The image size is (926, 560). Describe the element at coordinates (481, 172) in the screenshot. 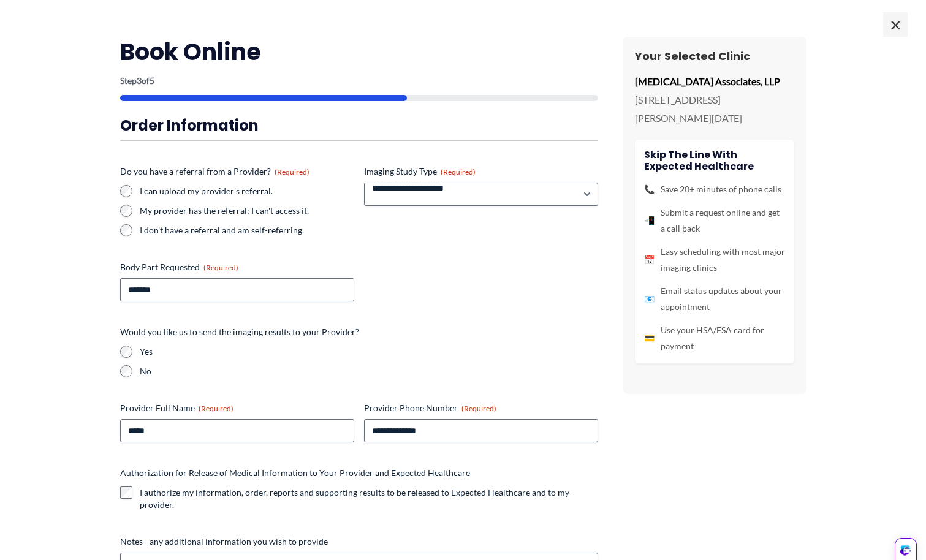

I see `label: Imaging Study Type` at that location.